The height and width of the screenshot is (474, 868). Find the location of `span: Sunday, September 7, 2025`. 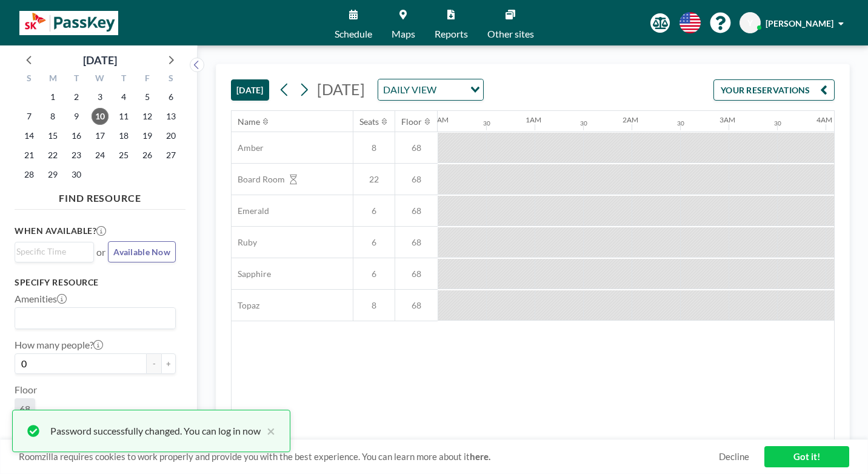

span: Sunday, September 7, 2025 is located at coordinates (29, 117).